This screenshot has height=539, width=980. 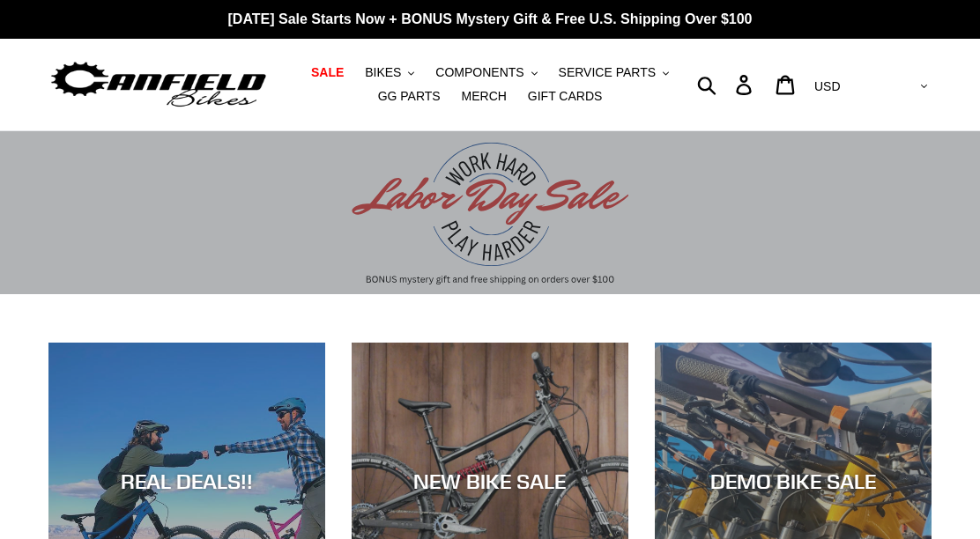 What do you see at coordinates (490, 480) in the screenshot?
I see `div: NEW BIKE SALE` at bounding box center [490, 480].